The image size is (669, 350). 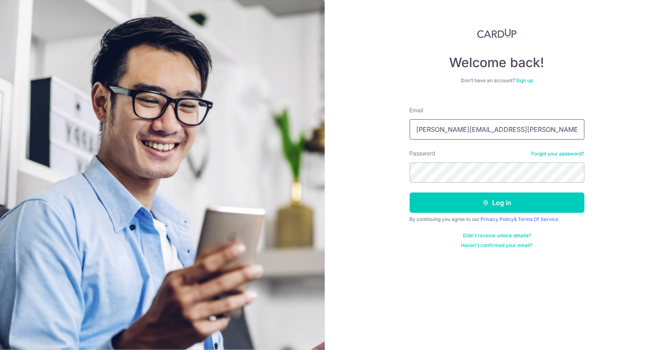 I want to click on div: By continuing you agree to our &, so click(x=497, y=219).